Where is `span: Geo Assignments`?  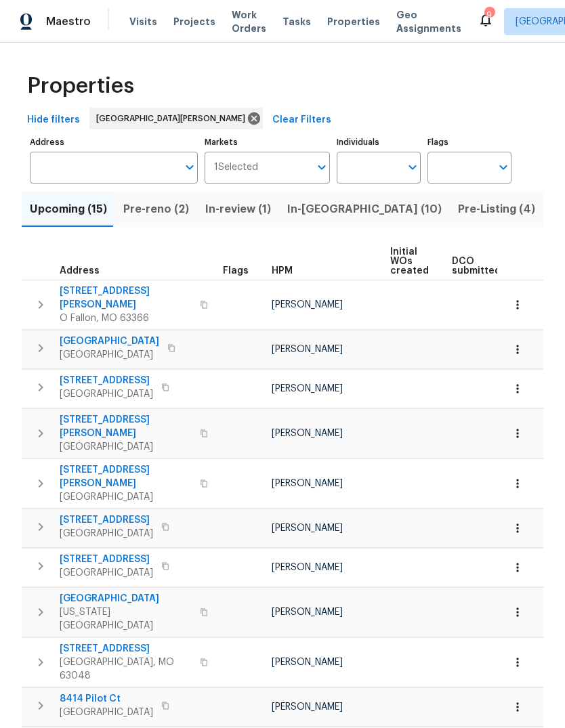 span: Geo Assignments is located at coordinates (429, 22).